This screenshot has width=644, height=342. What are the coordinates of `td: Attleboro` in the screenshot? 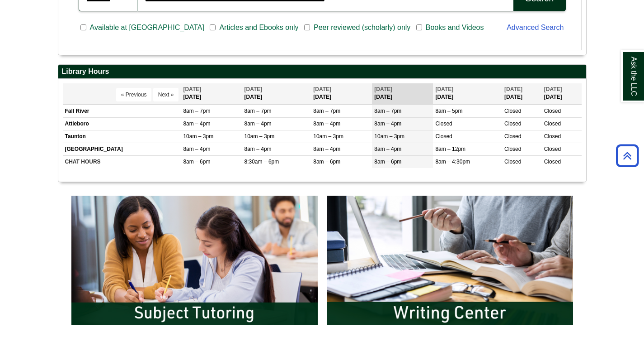 It's located at (122, 123).